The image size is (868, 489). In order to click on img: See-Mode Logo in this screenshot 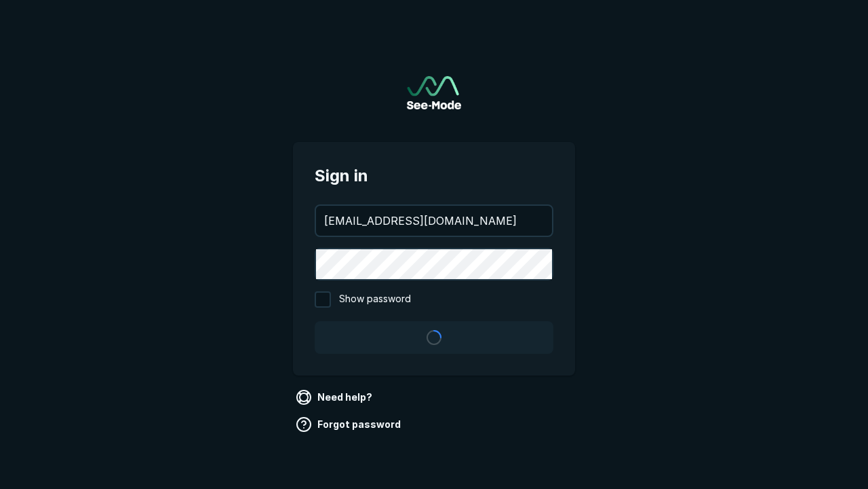, I will do `click(434, 92)`.